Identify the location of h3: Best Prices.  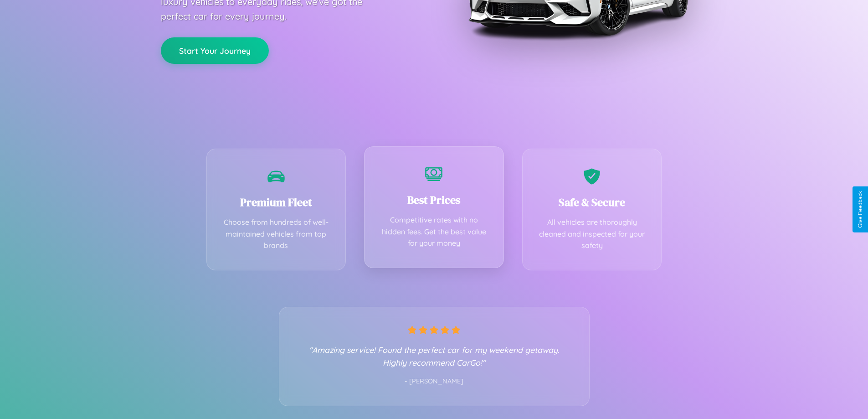
(434, 200).